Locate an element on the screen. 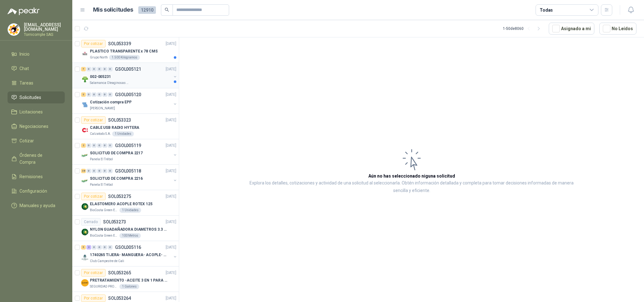 This screenshot has width=644, height=302. span: Inicio is located at coordinates (24, 54).